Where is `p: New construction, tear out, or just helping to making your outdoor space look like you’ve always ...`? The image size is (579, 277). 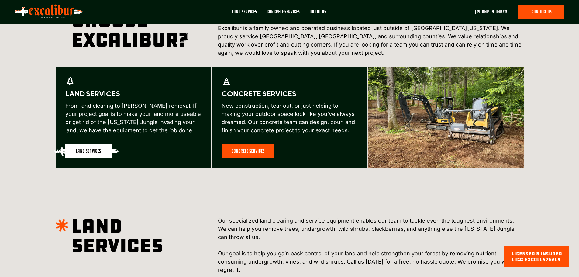 p: New construction, tear out, or just helping to making your outdoor space look like you’ve always ... is located at coordinates (290, 118).